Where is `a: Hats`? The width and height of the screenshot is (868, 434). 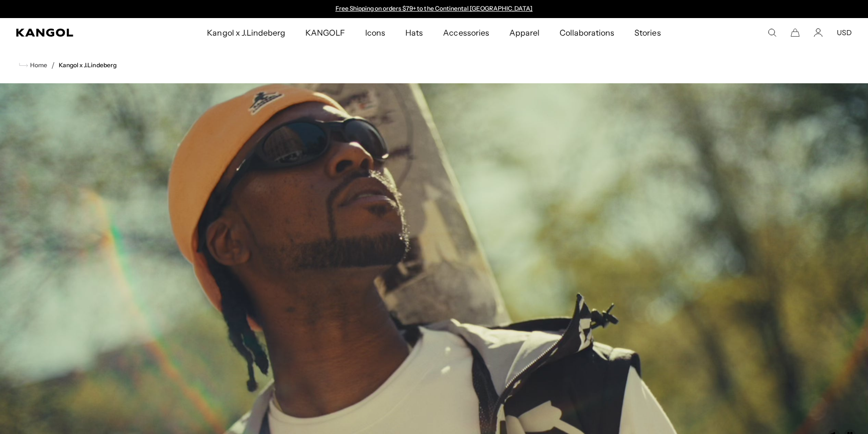 a: Hats is located at coordinates (413, 33).